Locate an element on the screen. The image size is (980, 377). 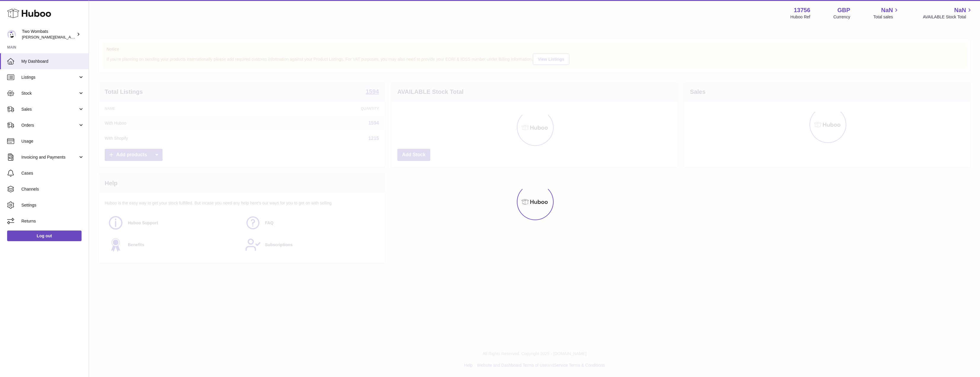
span: Invoicing and Payments is located at coordinates (49, 157).